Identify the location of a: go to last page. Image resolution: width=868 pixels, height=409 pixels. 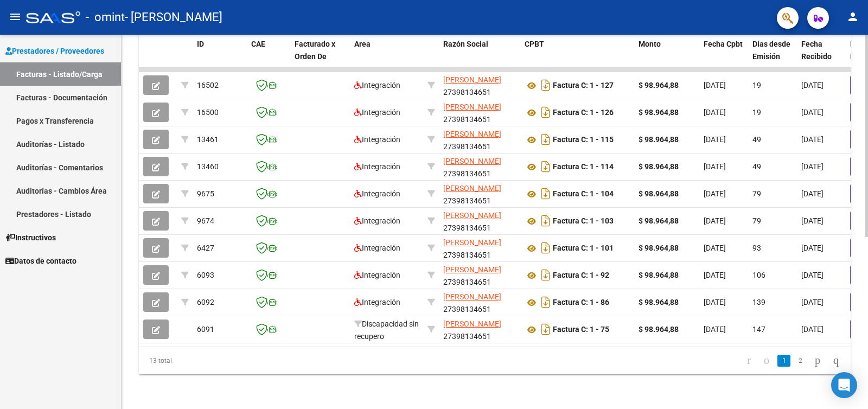
(836, 360).